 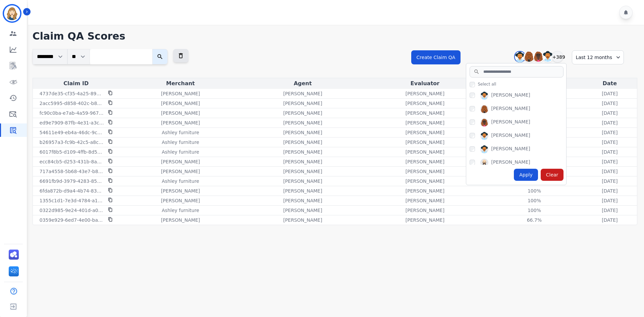 I want to click on p: b26957a3-fc9b-42c5-a8c9-c45cdc50d448, so click(x=72, y=142).